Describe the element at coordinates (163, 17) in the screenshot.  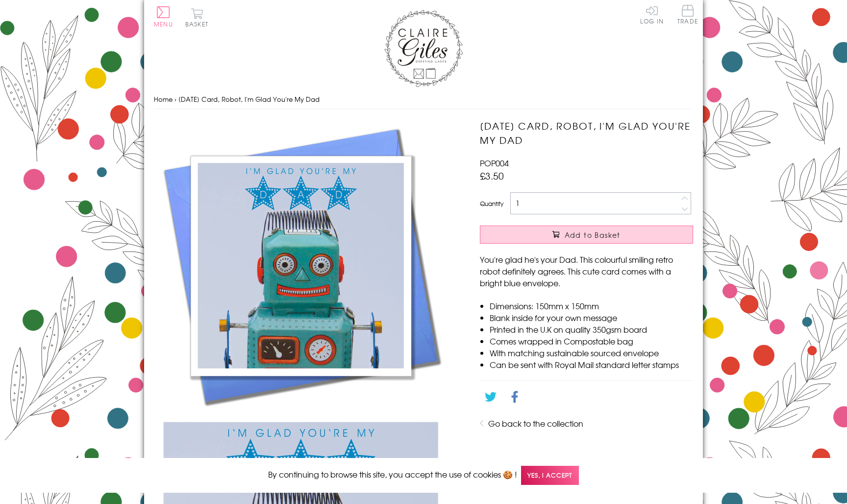
I see `button: Menu` at that location.